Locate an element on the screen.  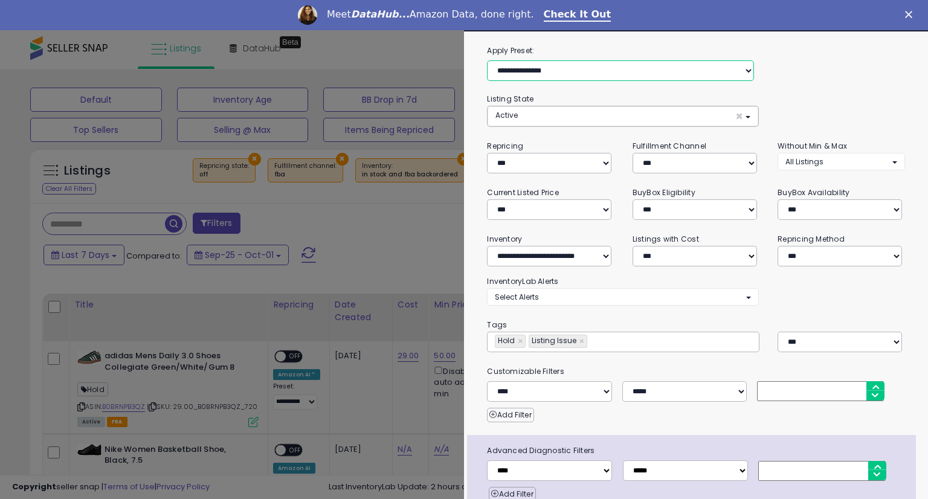
div: Close is located at coordinates (911, 15).